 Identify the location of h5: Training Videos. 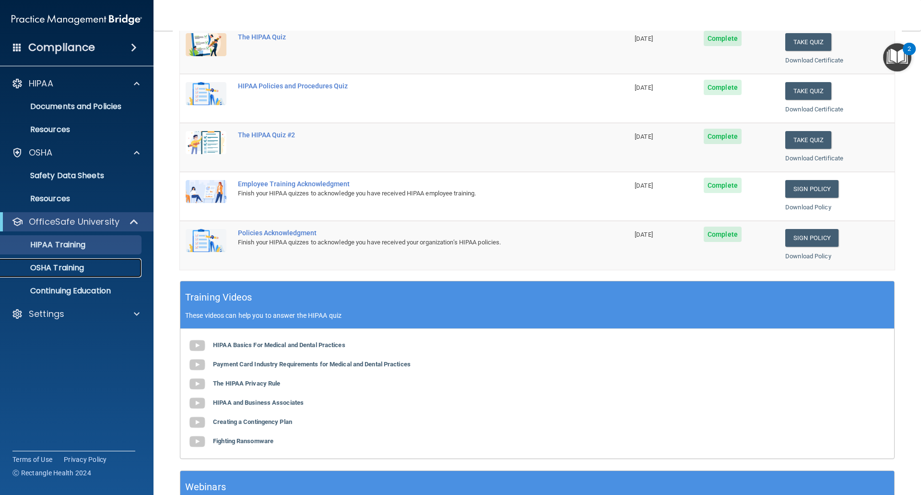
(219, 297).